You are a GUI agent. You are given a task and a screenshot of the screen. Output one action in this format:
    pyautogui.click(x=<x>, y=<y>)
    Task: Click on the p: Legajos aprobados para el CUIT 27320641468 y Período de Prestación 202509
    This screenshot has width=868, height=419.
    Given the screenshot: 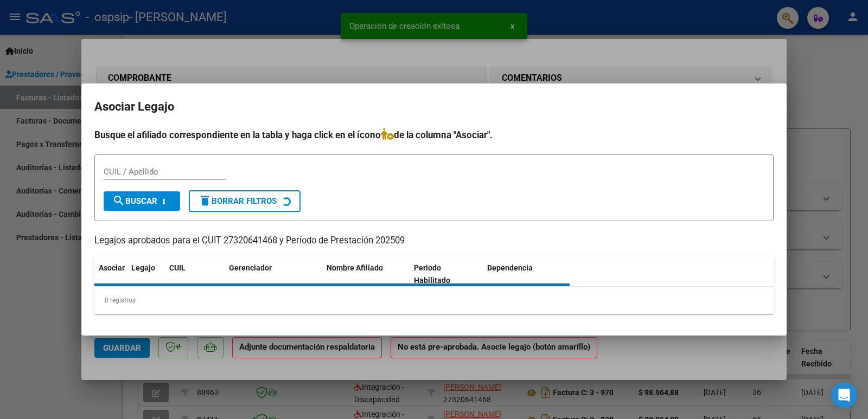 What is the action you would take?
    pyautogui.click(x=434, y=241)
    